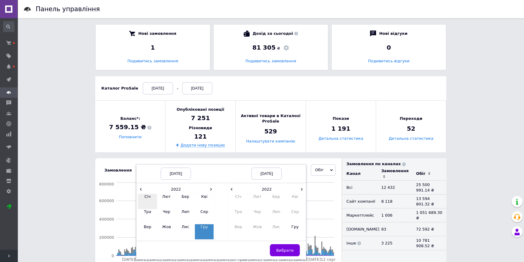 The image size is (524, 262). What do you see at coordinates (319, 170) in the screenshot?
I see `span: Обіг` at bounding box center [319, 170].